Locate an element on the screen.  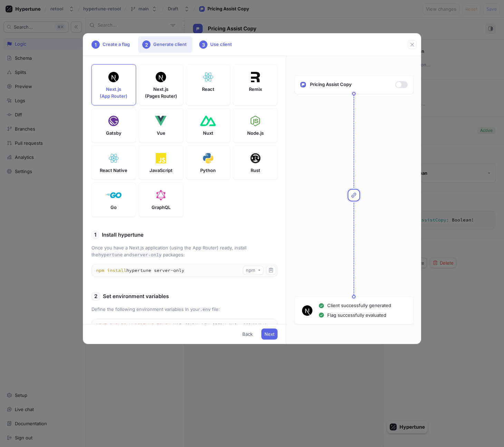
div: Use client is located at coordinates (216, 45).